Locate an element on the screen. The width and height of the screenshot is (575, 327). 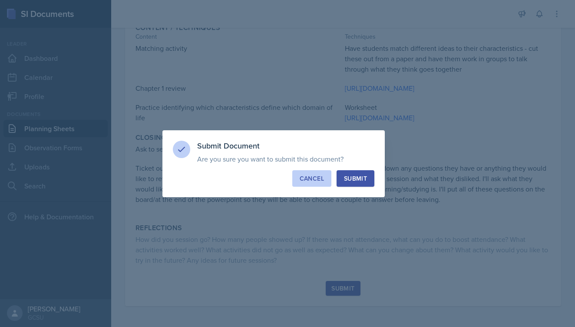
div: Submit is located at coordinates (355, 178).